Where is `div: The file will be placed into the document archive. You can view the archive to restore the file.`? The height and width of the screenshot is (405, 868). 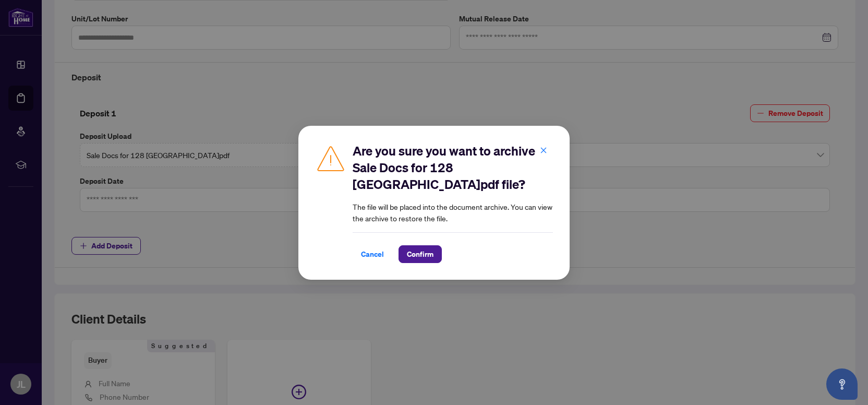
div: The file will be placed into the document archive. You can view the archive to restore the file. is located at coordinates (453, 202).